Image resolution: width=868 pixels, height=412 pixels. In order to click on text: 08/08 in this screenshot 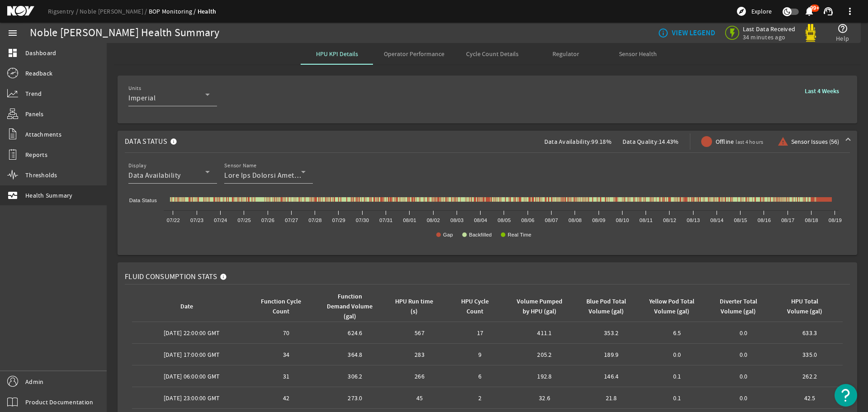, I will do `click(575, 220)`.